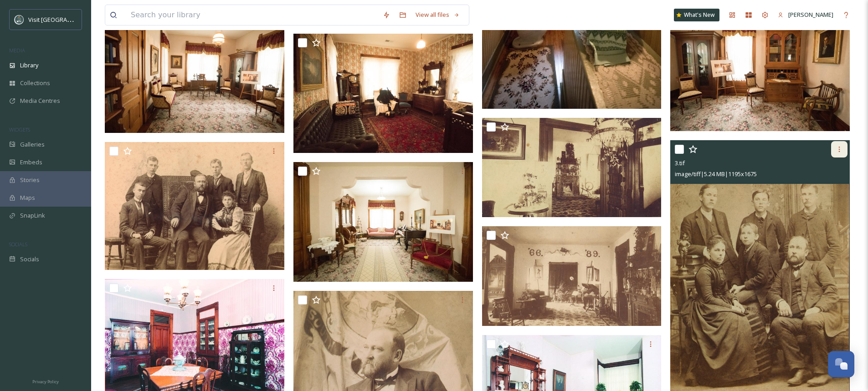 This screenshot has width=868, height=391. Describe the element at coordinates (18, 244) in the screenshot. I see `span: SOCIALS` at that location.